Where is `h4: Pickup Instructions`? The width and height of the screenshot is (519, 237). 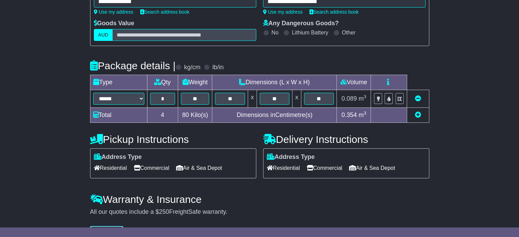 h4: Pickup Instructions is located at coordinates (173, 139).